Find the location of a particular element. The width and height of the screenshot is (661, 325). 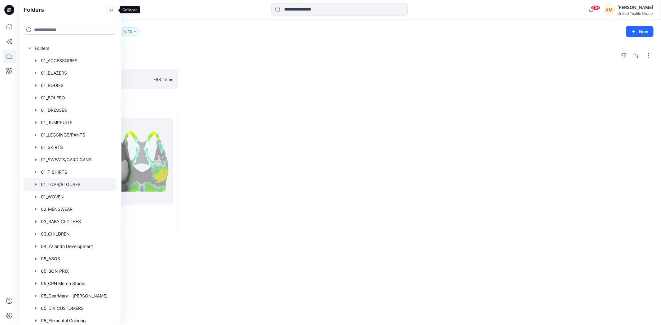

div: United Textile Group is located at coordinates (635, 13).